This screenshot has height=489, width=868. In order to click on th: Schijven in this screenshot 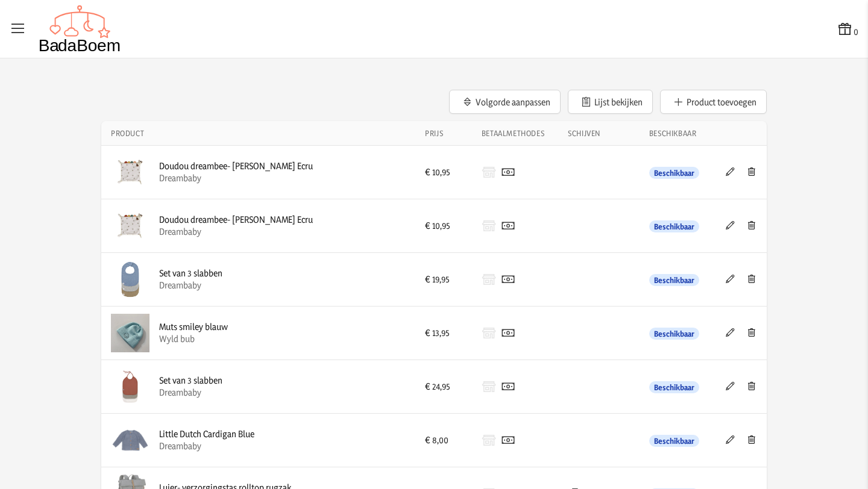, I will do `click(598, 133)`.